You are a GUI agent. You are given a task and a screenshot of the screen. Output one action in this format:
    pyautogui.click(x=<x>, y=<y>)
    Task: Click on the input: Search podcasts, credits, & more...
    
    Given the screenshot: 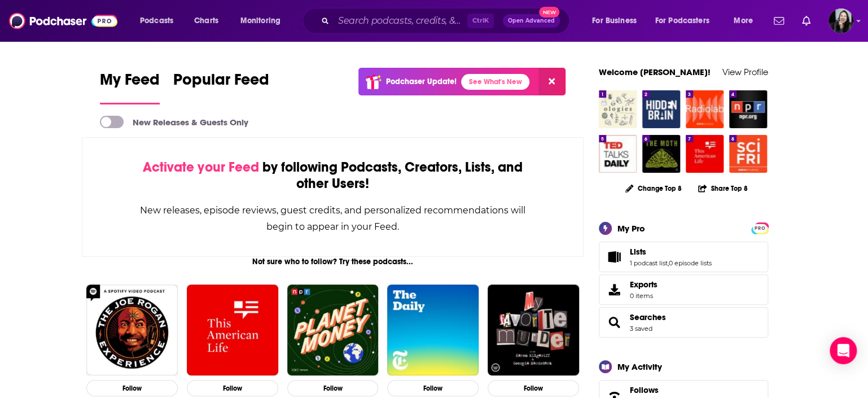 What is the action you would take?
    pyautogui.click(x=400, y=21)
    